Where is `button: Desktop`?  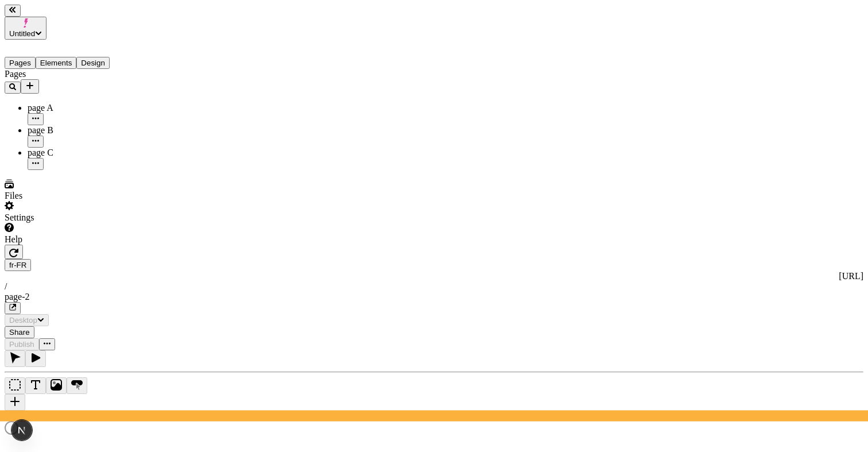
button: Desktop is located at coordinates (26, 320).